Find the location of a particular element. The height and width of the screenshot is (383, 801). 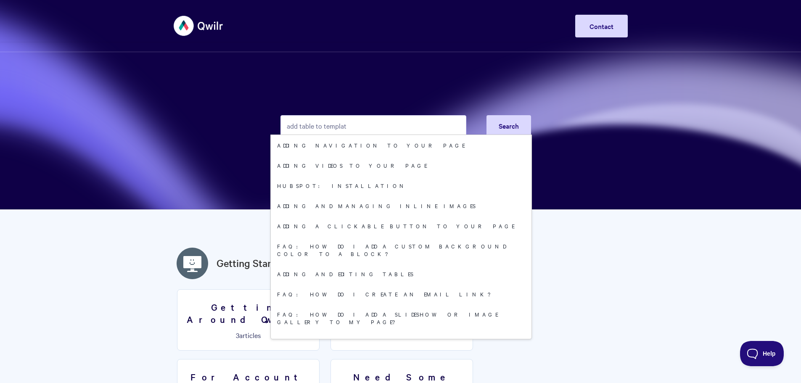

a: FAQ: How do I add a custom background color to a block? is located at coordinates (401, 250).